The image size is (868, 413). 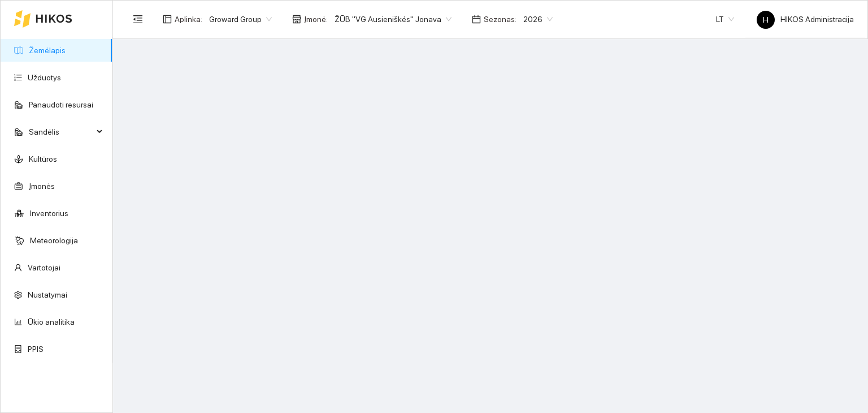 What do you see at coordinates (393, 19) in the screenshot?
I see `span: ŽŪB "VG Ausieniškės" Jonava` at bounding box center [393, 19].